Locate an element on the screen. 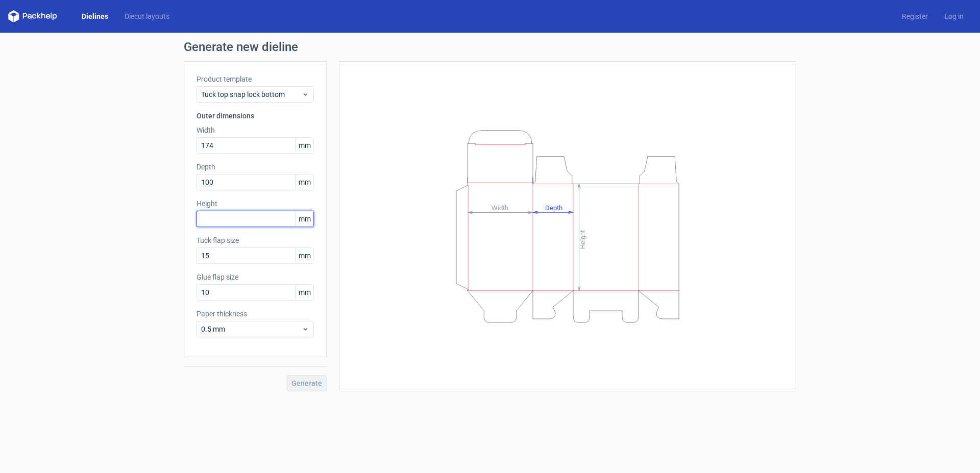 The width and height of the screenshot is (980, 473). span: 0.5 mm is located at coordinates (251, 329).